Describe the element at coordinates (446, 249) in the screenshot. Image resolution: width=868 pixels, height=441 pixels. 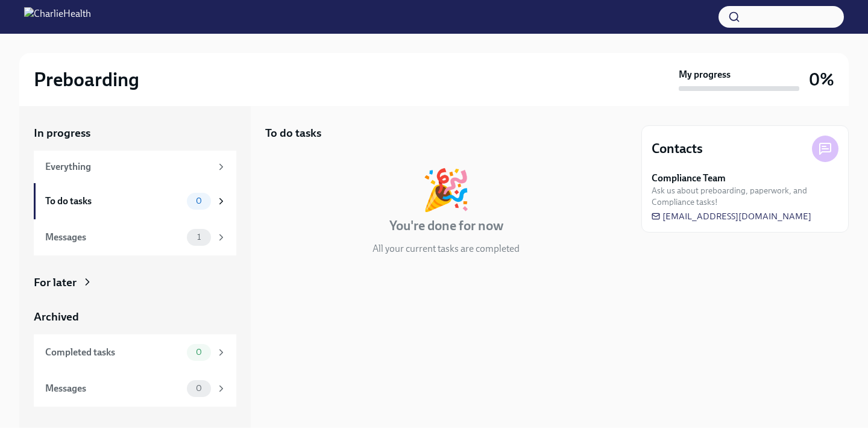
I see `p: All your current tasks are completed` at that location.